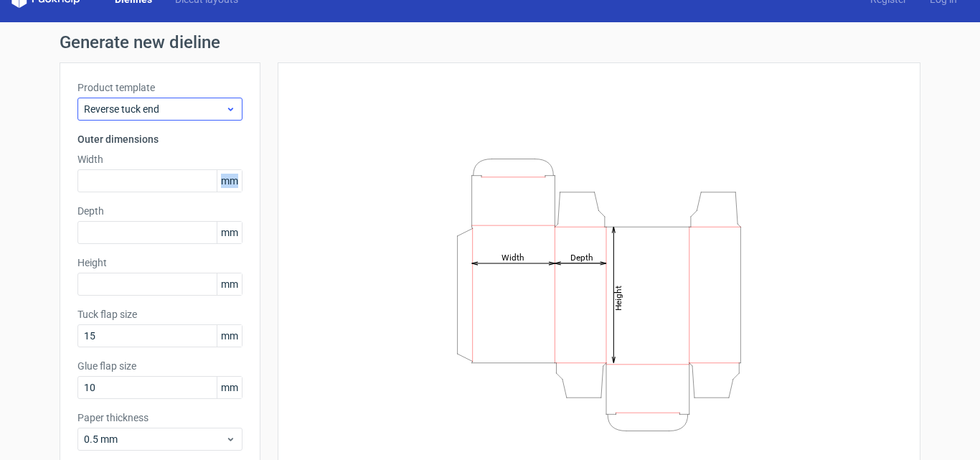 The image size is (980, 460). I want to click on label: Width, so click(160, 160).